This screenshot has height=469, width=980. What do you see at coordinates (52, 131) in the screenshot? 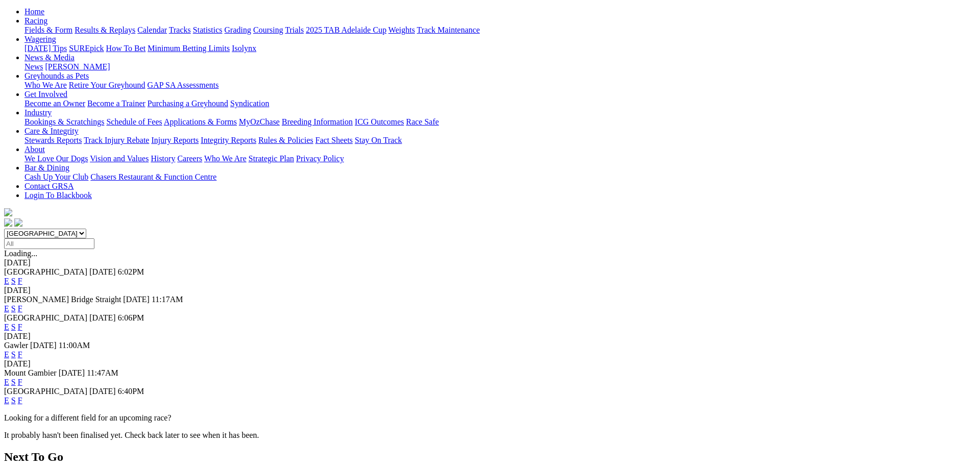
I see `a: Care & Integrity` at bounding box center [52, 131].